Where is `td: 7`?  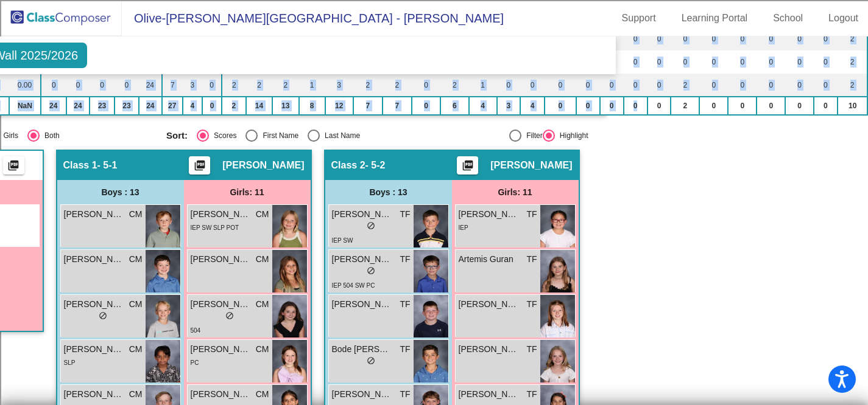 td: 7 is located at coordinates (173, 85).